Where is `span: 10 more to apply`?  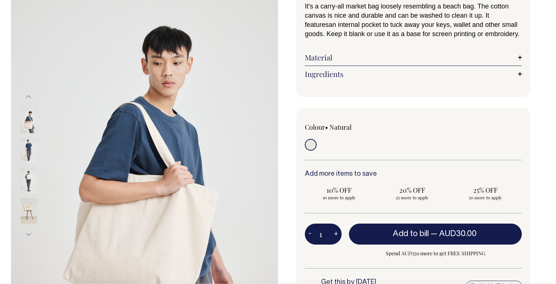 span: 10 more to apply is located at coordinates (339, 197).